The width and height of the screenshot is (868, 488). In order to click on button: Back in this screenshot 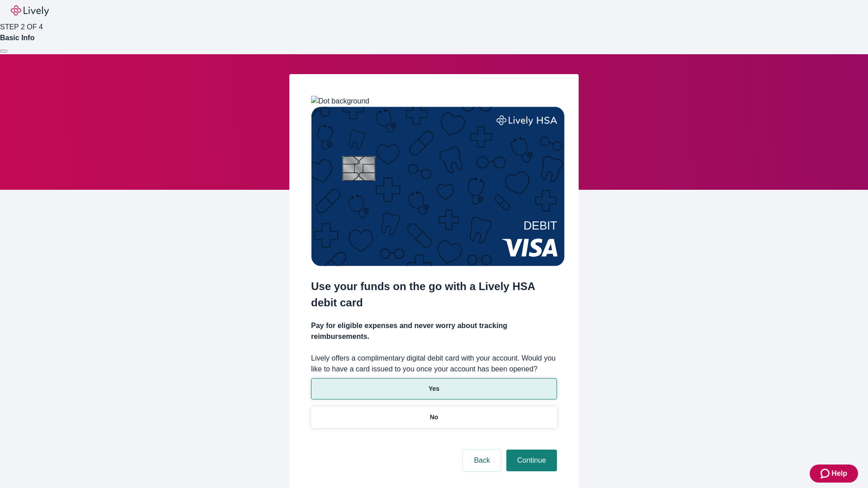, I will do `click(482, 461)`.